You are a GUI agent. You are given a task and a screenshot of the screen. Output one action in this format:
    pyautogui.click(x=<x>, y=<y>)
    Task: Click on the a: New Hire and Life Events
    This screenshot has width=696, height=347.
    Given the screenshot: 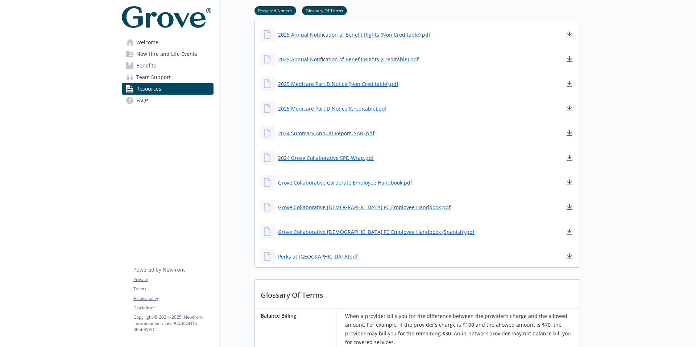 What is the action you would take?
    pyautogui.click(x=167, y=54)
    